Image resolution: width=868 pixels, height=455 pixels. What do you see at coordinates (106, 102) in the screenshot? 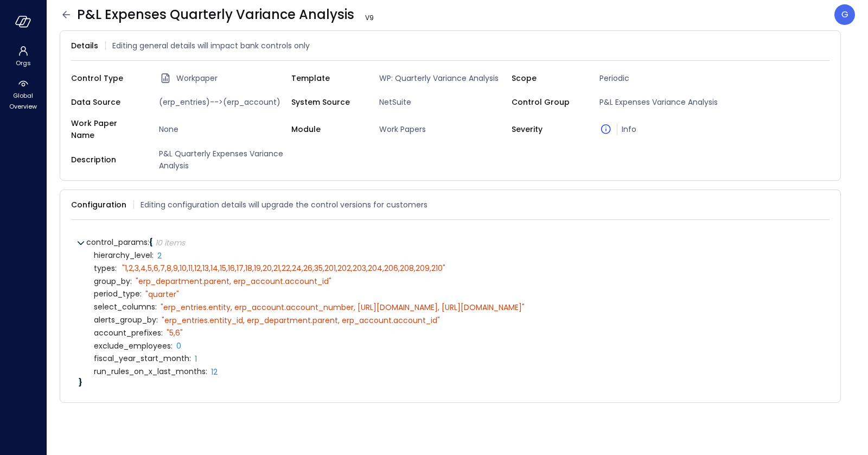
I see `span: Data Source` at bounding box center [106, 102].